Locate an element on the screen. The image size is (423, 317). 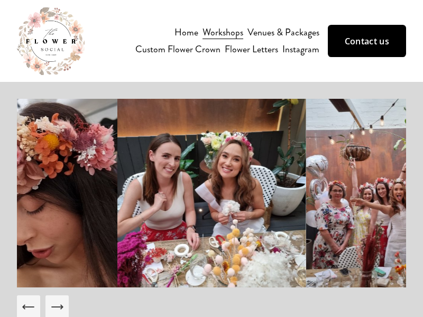
a: Flower Letters is located at coordinates (251, 50).